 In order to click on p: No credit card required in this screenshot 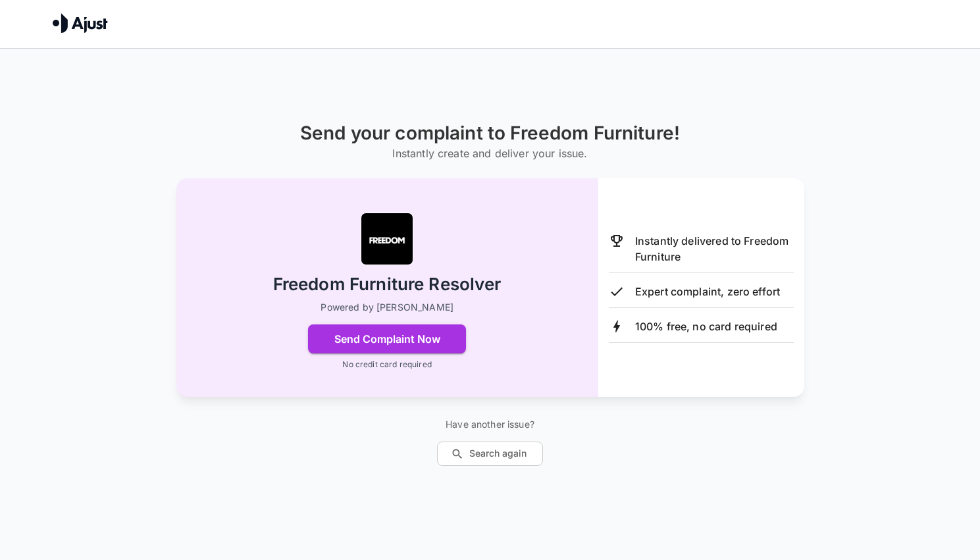, I will do `click(386, 364)`.